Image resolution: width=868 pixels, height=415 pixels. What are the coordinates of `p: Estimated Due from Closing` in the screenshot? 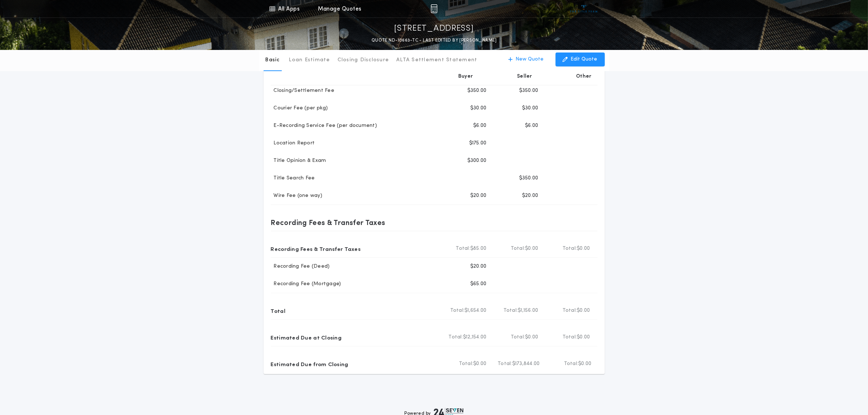 It's located at (310, 364).